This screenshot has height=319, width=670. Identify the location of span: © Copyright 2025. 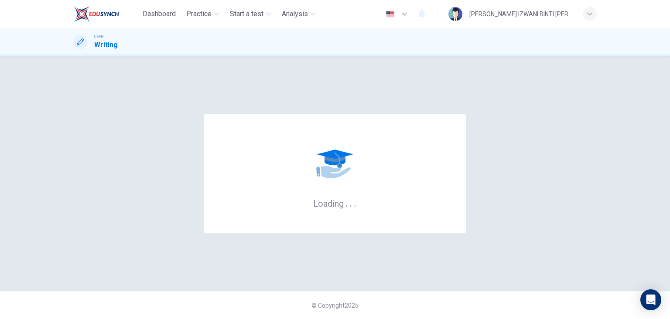
(335, 305).